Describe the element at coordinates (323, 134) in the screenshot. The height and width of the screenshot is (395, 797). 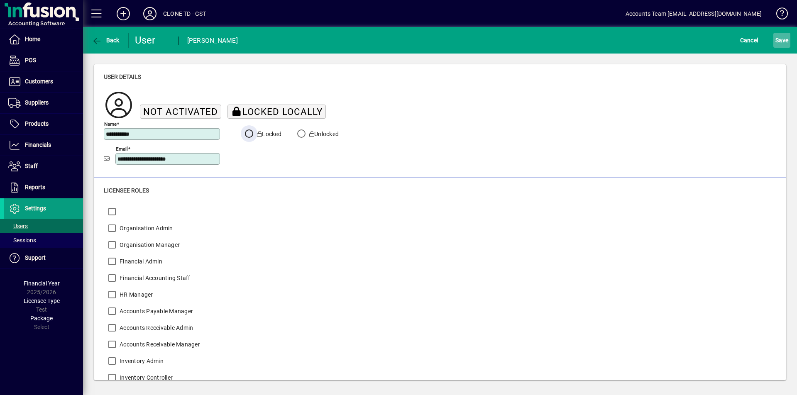
I see `label: Unlocked` at that location.